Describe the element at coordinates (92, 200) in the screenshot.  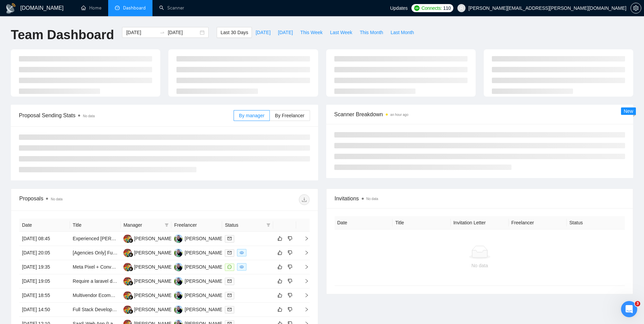
I see `div: Proposals` at that location.